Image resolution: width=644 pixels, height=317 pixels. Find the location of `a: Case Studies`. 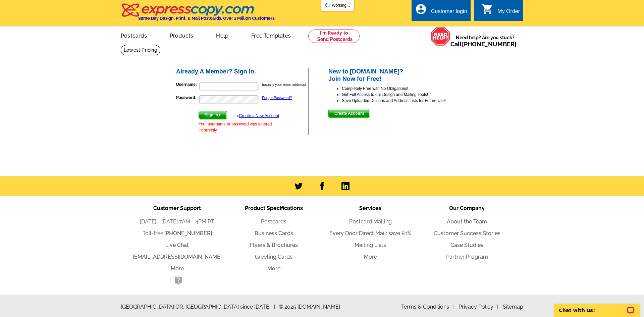

a: Case Studies is located at coordinates (467, 245).